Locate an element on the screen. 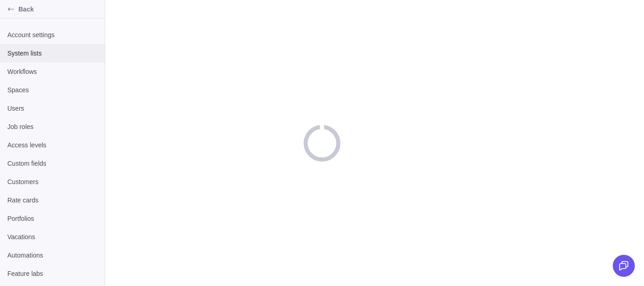 This screenshot has height=286, width=644. span: Automations is located at coordinates (52, 255).